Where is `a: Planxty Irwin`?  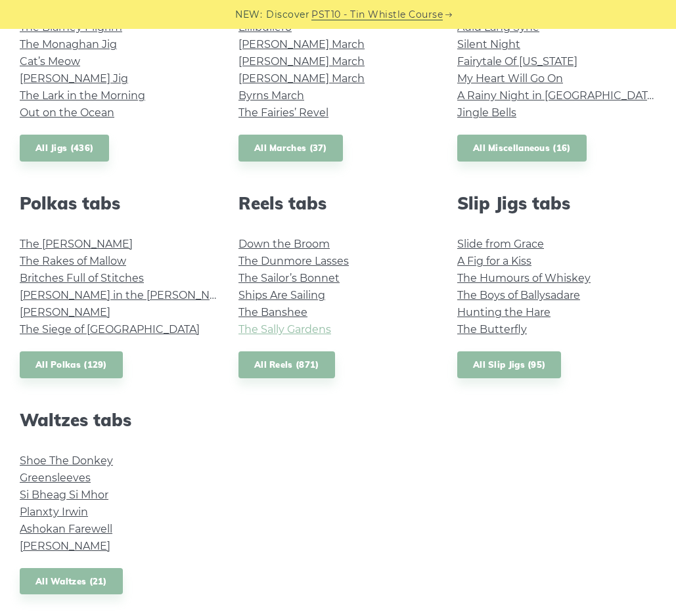 a: Planxty Irwin is located at coordinates (54, 512).